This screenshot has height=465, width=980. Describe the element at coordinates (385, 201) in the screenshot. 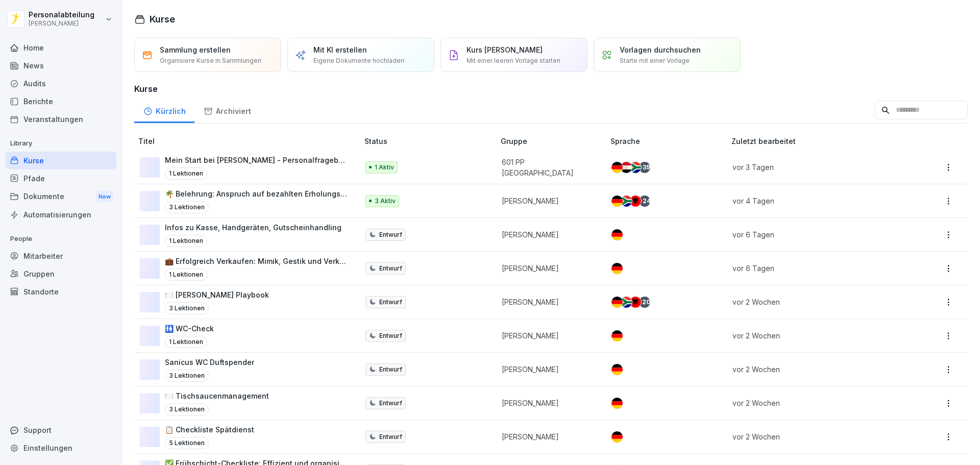

I see `p: 3 Aktiv` at that location.